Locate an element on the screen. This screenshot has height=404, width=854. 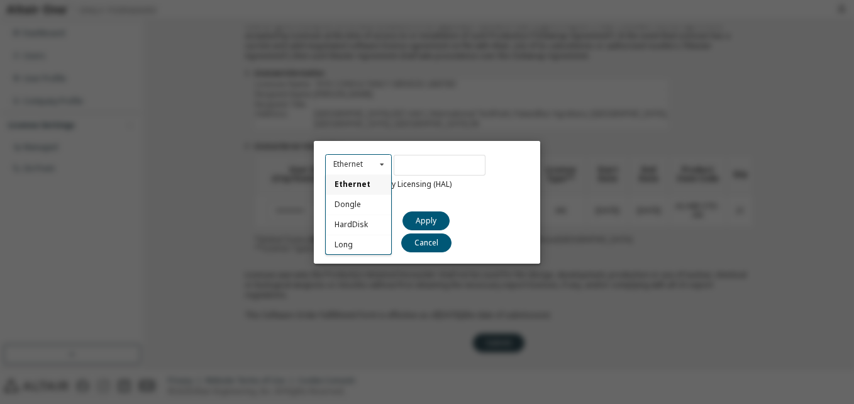
span: Long is located at coordinates (343, 243).